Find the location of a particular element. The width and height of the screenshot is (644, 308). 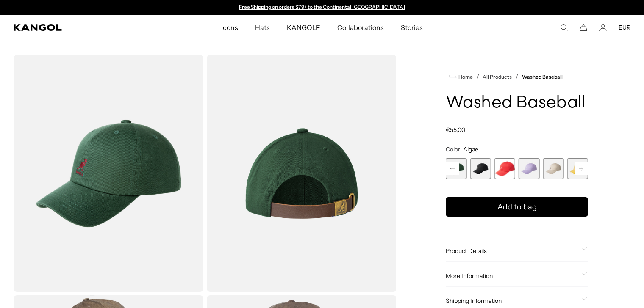

span: Hats is located at coordinates (262, 27).